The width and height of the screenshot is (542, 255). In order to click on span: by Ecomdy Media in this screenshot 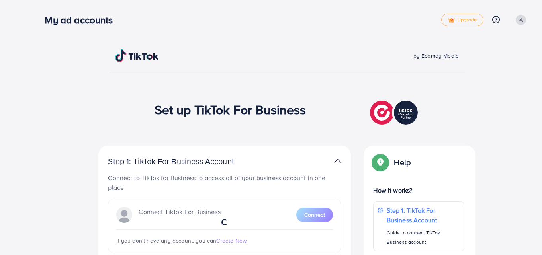, I will do `click(436, 56)`.